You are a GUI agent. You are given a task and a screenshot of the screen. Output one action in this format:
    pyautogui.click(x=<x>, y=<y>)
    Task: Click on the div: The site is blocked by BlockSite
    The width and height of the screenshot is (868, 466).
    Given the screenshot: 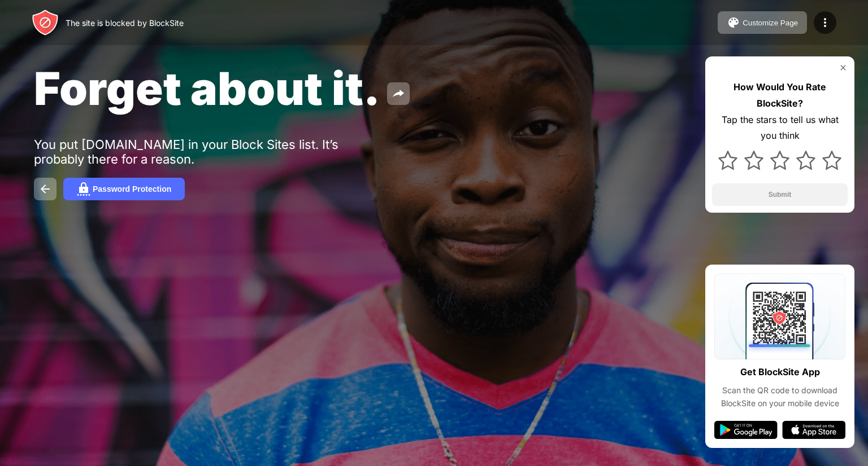 What is the action you would take?
    pyautogui.click(x=124, y=23)
    